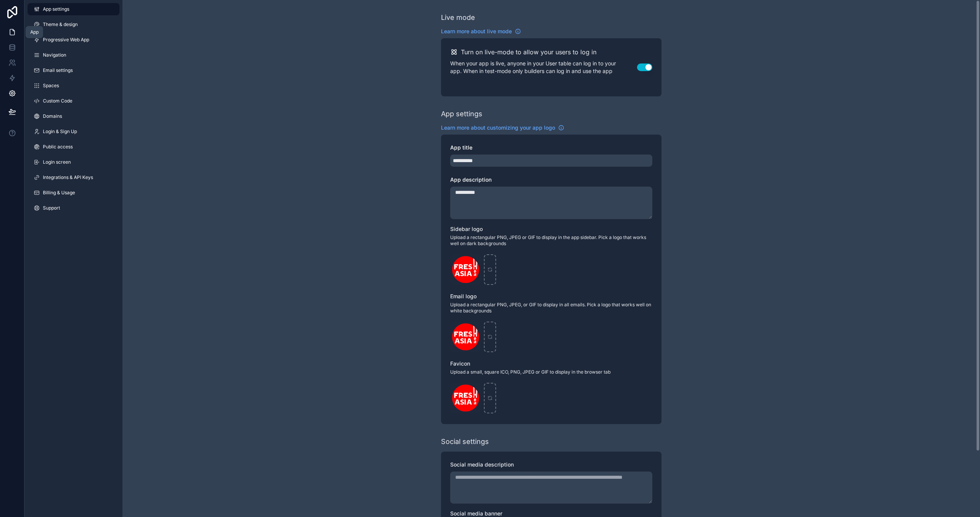  Describe the element at coordinates (498, 128) in the screenshot. I see `span: Learn more about customizing your app logo` at that location.